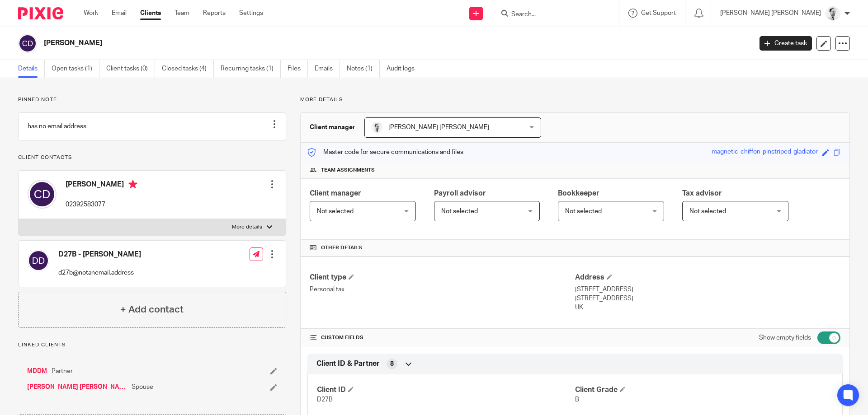  I want to click on span: Partner, so click(62, 371).